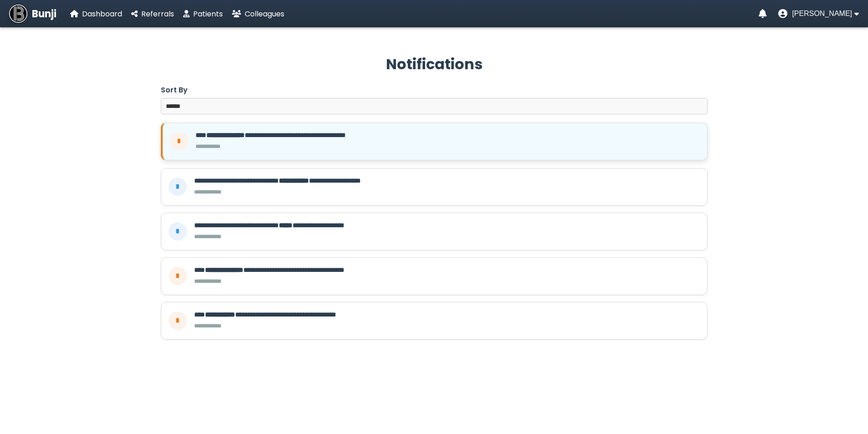 This screenshot has width=868, height=434. What do you see at coordinates (264, 14) in the screenshot?
I see `span: Colleagues` at bounding box center [264, 14].